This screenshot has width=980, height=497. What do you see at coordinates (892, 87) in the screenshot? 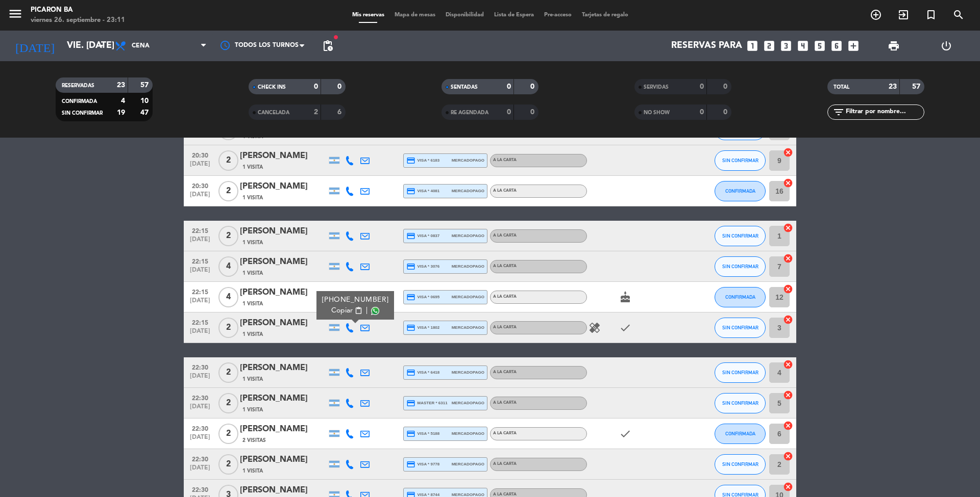
I see `strong: 23` at bounding box center [892, 87].